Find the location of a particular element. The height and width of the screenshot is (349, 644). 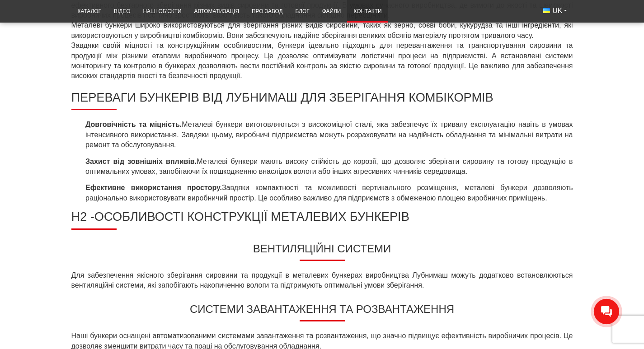

strong: Довговічність та міцність. is located at coordinates (133, 124).